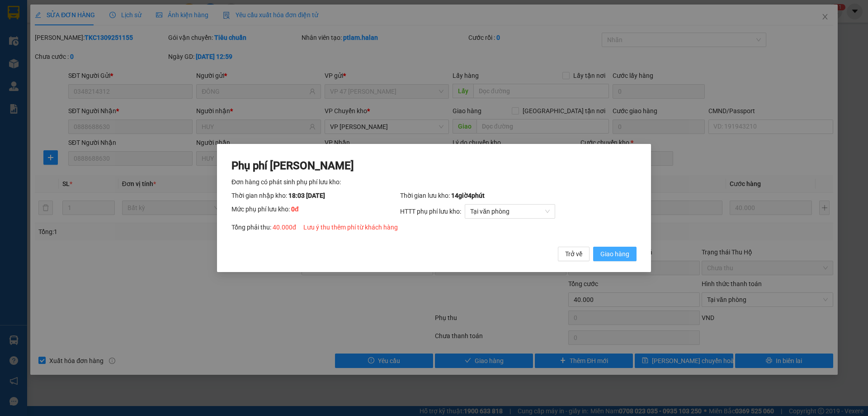 This screenshot has width=868, height=416. I want to click on button: Trở về, so click(574, 254).